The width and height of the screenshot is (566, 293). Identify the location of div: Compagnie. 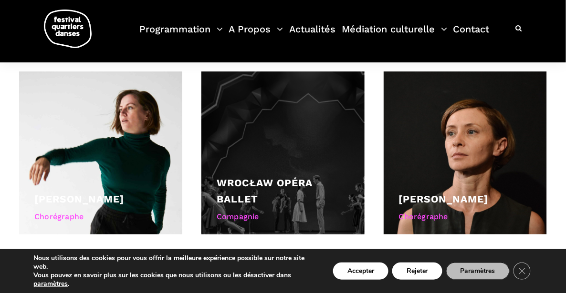
(283, 217).